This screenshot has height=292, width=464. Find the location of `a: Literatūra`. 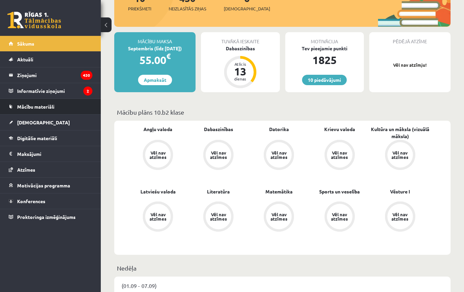

a: Literatūra is located at coordinates (218, 192).